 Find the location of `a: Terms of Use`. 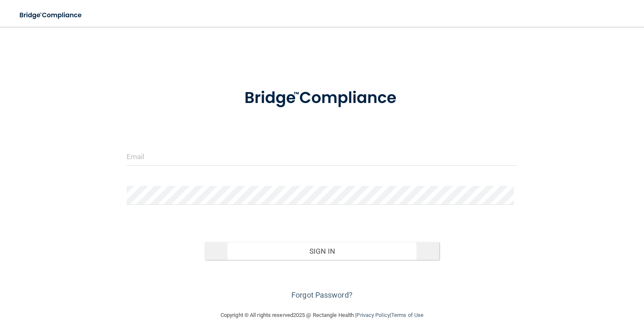

a: Terms of Use is located at coordinates (407, 315).